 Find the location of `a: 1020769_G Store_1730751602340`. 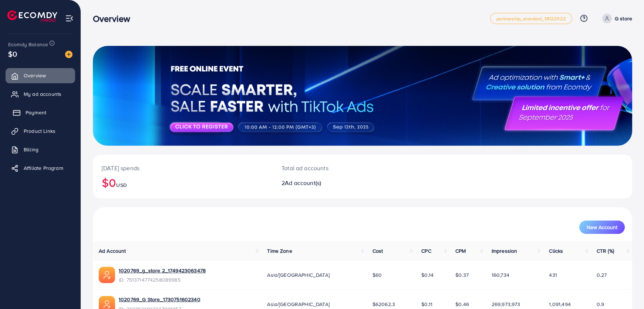

a: 1020769_G Store_1730751602340 is located at coordinates (159, 300).